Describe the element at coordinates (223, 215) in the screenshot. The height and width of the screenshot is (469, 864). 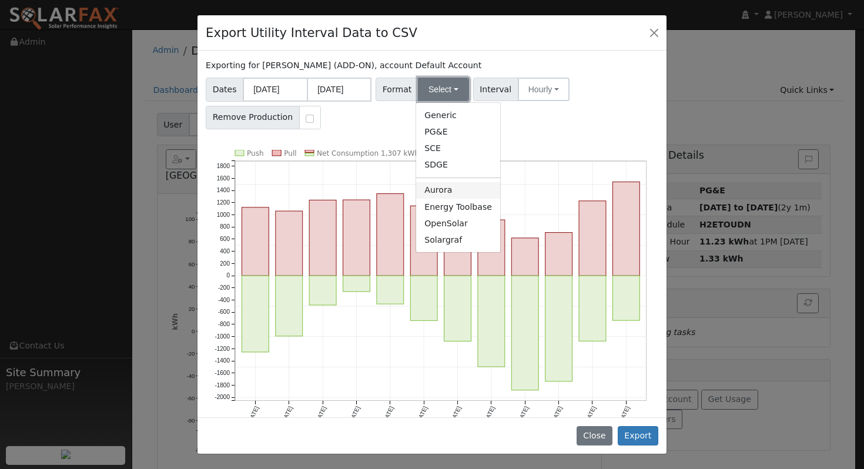
I see `text: 1000` at that location.